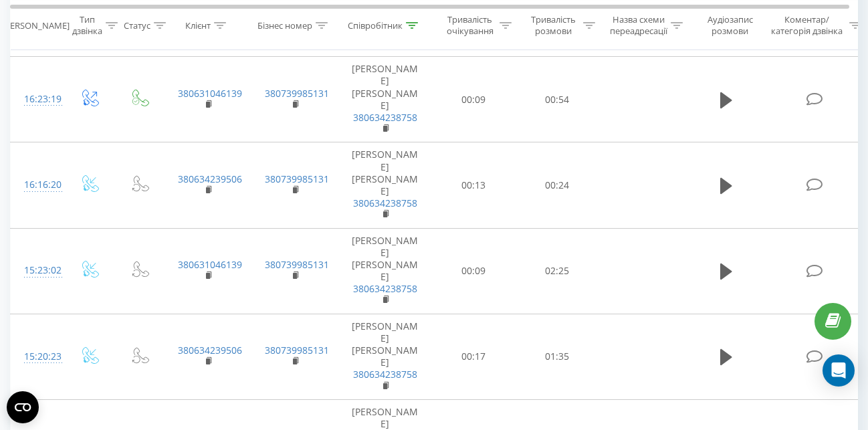  Describe the element at coordinates (470, 25) in the screenshot. I see `div: Тривалість очікування` at that location.